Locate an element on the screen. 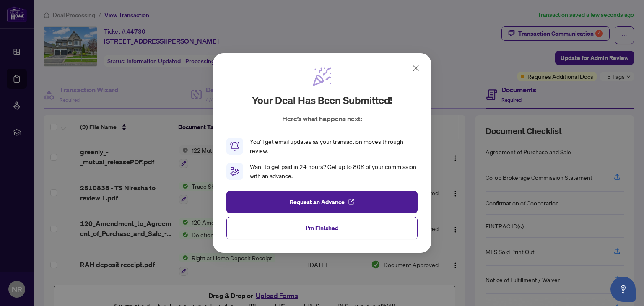 The image size is (644, 306). h2: Your deal has been submitted! is located at coordinates (322, 100).